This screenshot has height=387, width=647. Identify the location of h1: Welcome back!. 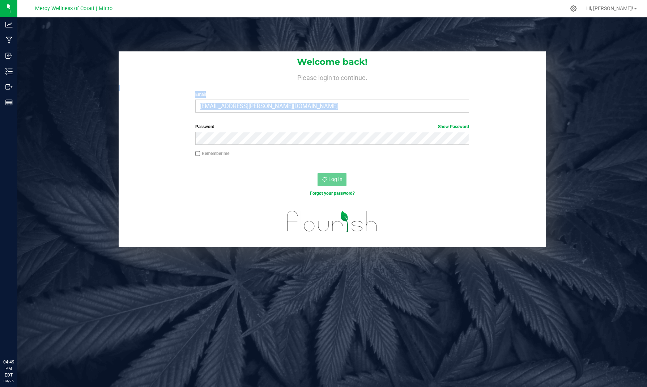
(332, 62).